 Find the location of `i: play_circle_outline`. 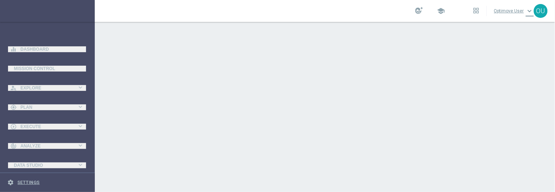

i: play_circle_outline is located at coordinates (13, 126).